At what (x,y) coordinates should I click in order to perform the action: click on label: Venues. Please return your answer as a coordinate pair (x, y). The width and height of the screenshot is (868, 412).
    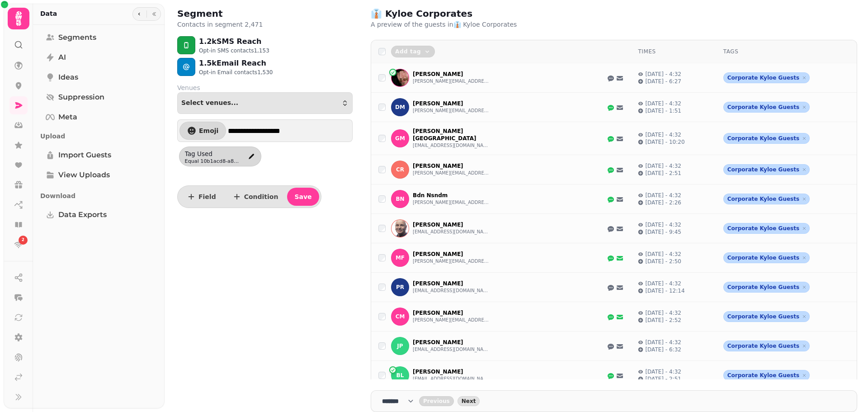
    Looking at the image, I should click on (265, 88).